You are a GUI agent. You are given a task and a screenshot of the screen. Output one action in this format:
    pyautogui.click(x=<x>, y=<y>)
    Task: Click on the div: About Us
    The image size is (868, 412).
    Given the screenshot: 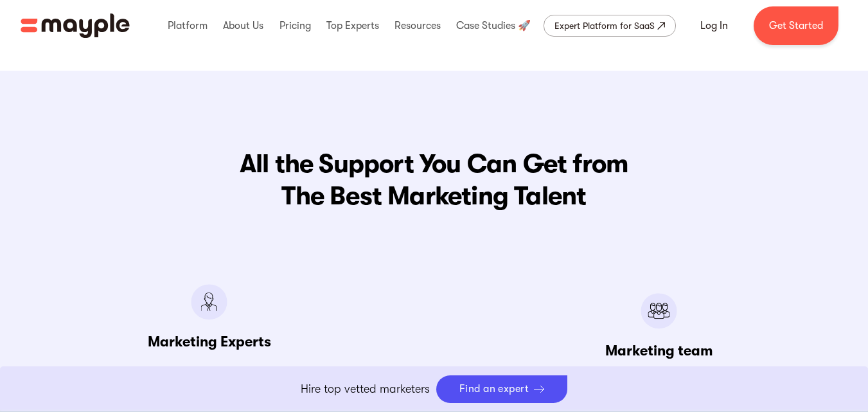 What is the action you would take?
    pyautogui.click(x=243, y=26)
    